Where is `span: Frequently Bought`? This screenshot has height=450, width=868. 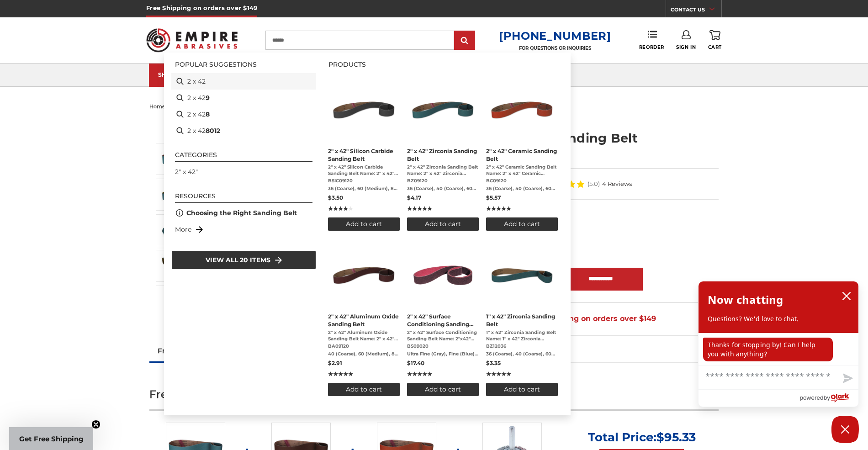
span: Frequently Bought is located at coordinates (200, 394).